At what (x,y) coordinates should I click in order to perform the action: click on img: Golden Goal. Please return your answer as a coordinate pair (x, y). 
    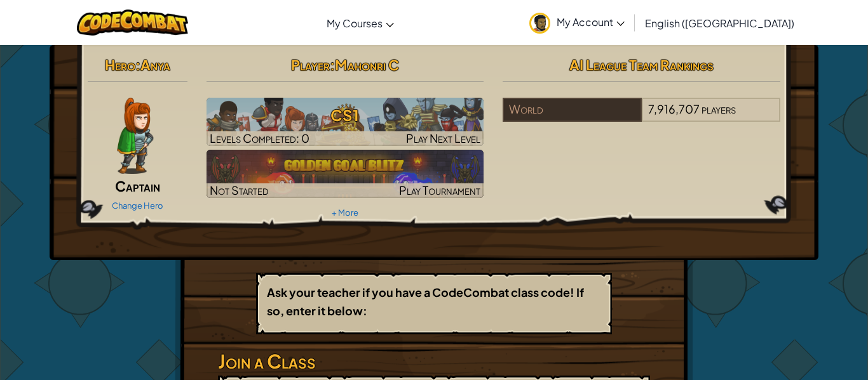
    Looking at the image, I should click on (345, 174).